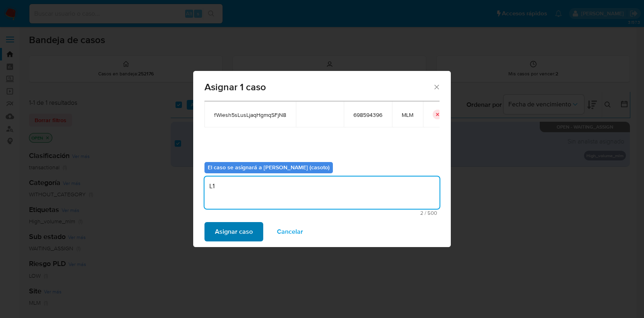 The height and width of the screenshot is (318, 644). What do you see at coordinates (322, 159) in the screenshot?
I see `div: assign-modal` at bounding box center [322, 159].